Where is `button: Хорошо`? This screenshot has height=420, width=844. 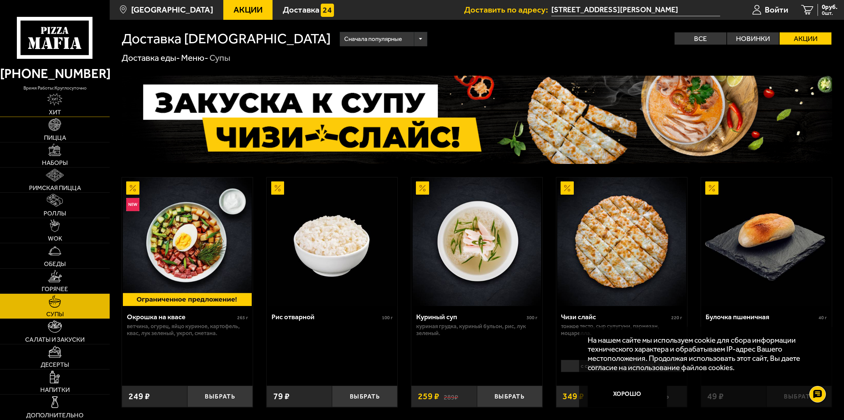
button: Хорошо is located at coordinates (627, 394).